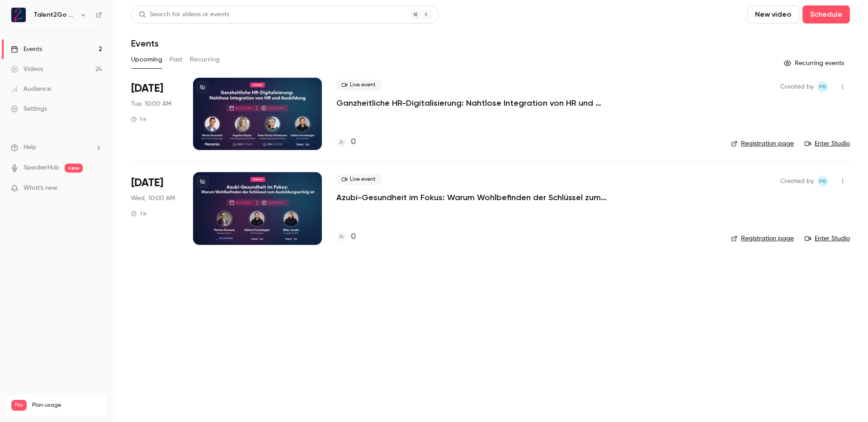  Describe the element at coordinates (41, 167) in the screenshot. I see `a: SpeakerHub` at that location.